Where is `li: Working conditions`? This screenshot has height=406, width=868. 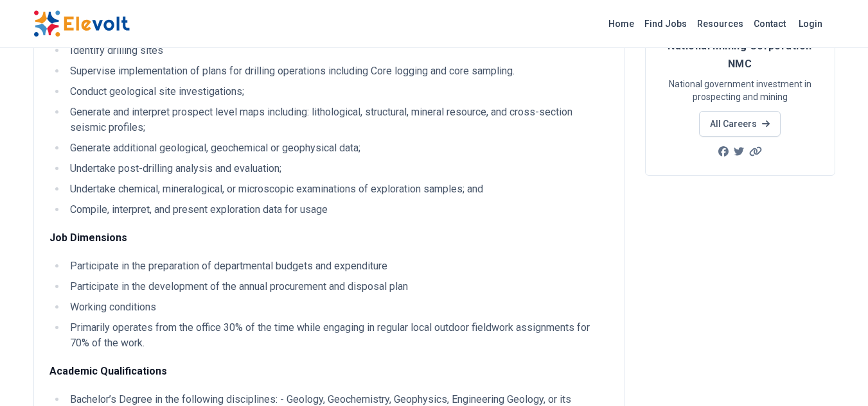
li: Working conditions is located at coordinates (337, 308).